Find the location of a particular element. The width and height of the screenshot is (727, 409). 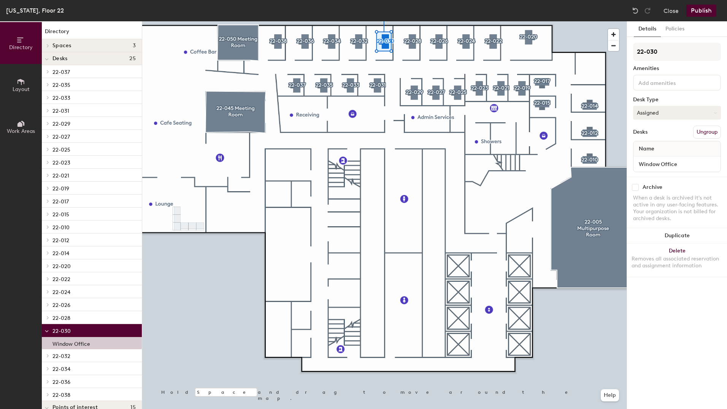

input: Add amenities is located at coordinates (671, 82).